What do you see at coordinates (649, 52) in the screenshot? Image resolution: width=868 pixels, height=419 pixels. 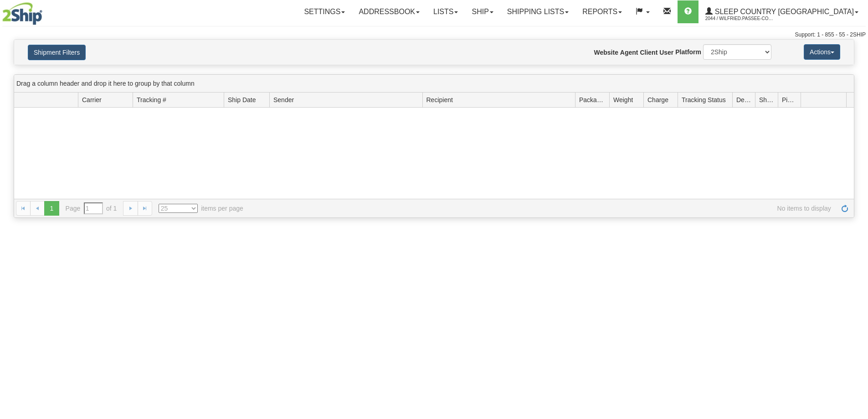 I see `label: Client` at bounding box center [649, 52].